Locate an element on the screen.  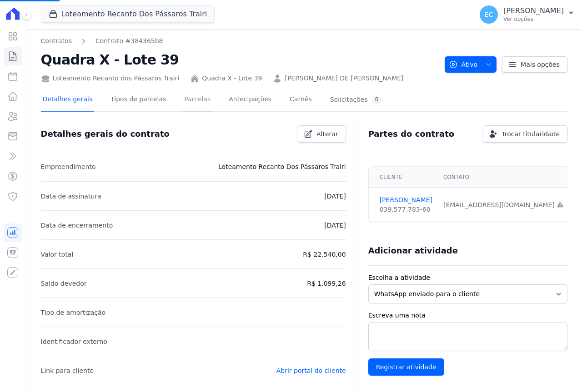
a: Trocar titularidade is located at coordinates (525, 134).